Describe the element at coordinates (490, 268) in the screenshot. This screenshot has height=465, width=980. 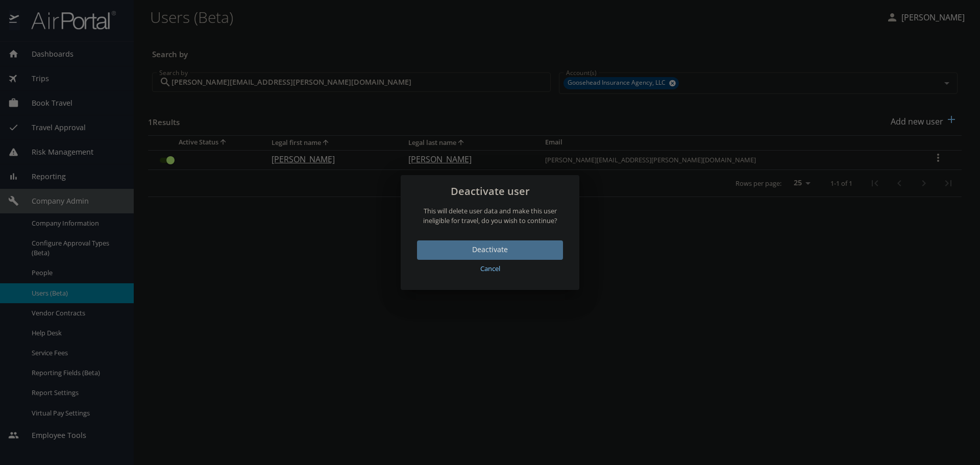
I see `span: Cancel` at that location.